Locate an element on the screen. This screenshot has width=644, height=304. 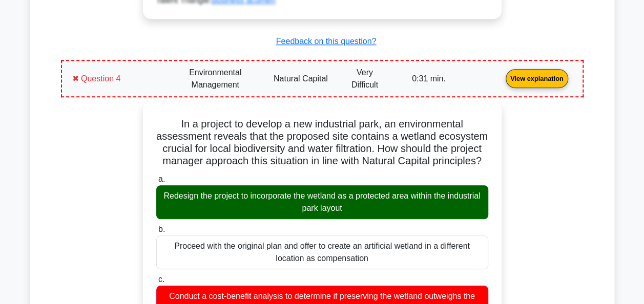
span: a. is located at coordinates (161, 179).